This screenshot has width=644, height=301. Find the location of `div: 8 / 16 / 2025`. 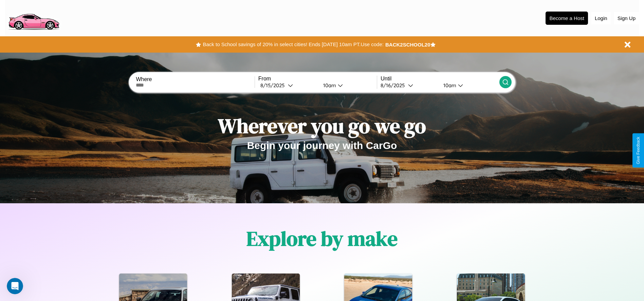

div: 8 / 16 / 2025 is located at coordinates (394, 85).